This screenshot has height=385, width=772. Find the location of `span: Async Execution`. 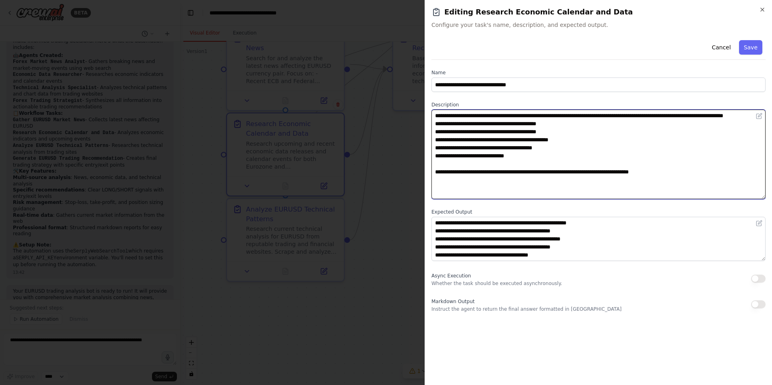

span: Async Execution is located at coordinates (451, 276).